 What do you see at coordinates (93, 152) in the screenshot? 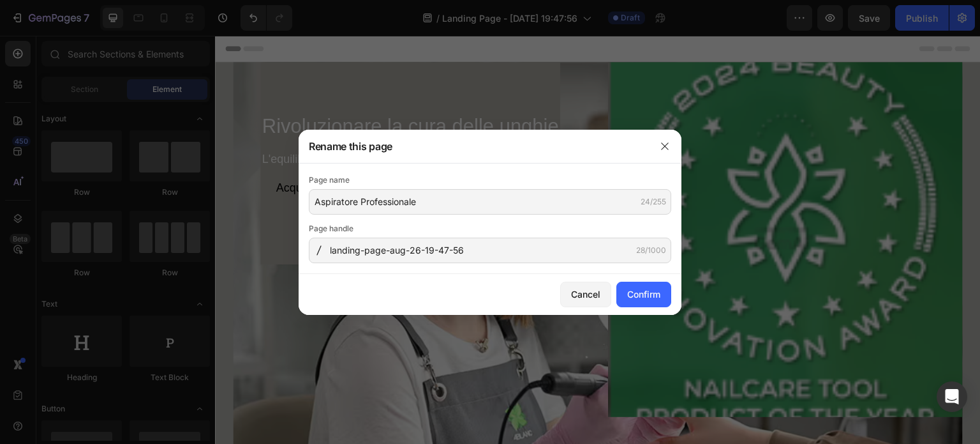
I see `button: Acquista ora` at bounding box center [93, 152].